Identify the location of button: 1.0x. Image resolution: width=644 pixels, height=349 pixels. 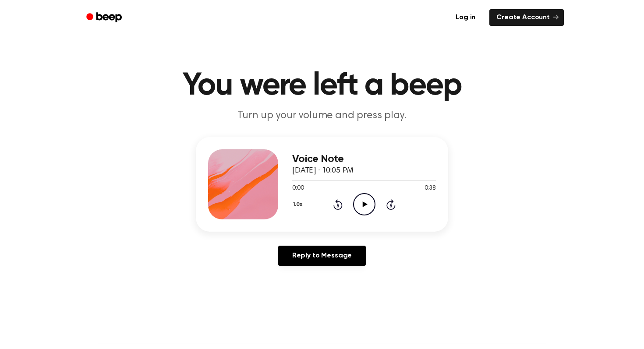
(299, 205).